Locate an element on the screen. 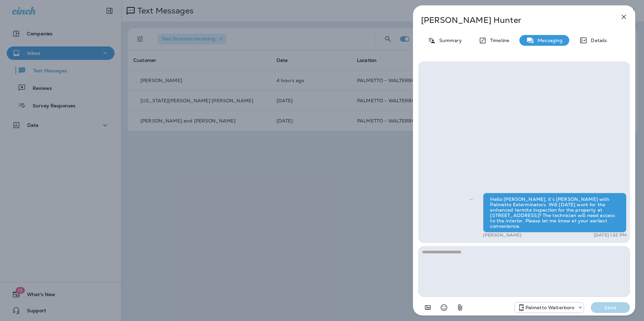 The image size is (644, 321). div: +1 (843) 549-4955 is located at coordinates (549, 308).